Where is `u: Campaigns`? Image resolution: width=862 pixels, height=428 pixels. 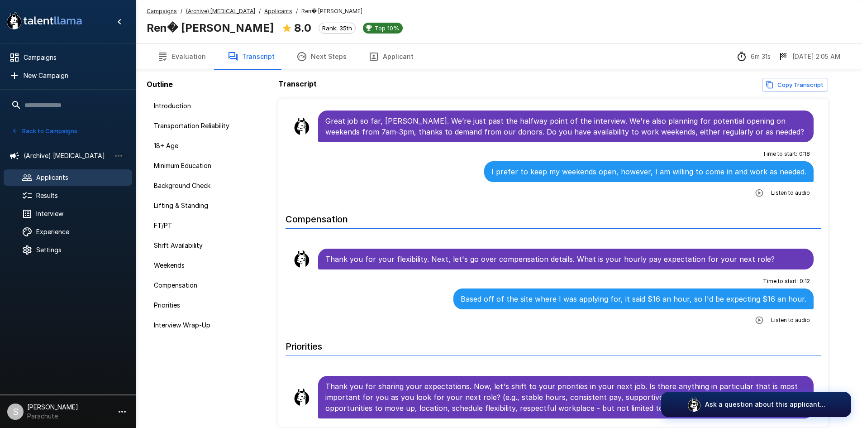
u: Campaigns is located at coordinates (162, 11).